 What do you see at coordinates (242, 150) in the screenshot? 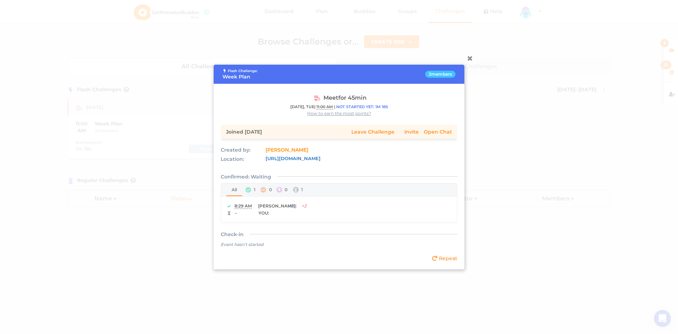
I see `span: Created by:` at bounding box center [242, 150].